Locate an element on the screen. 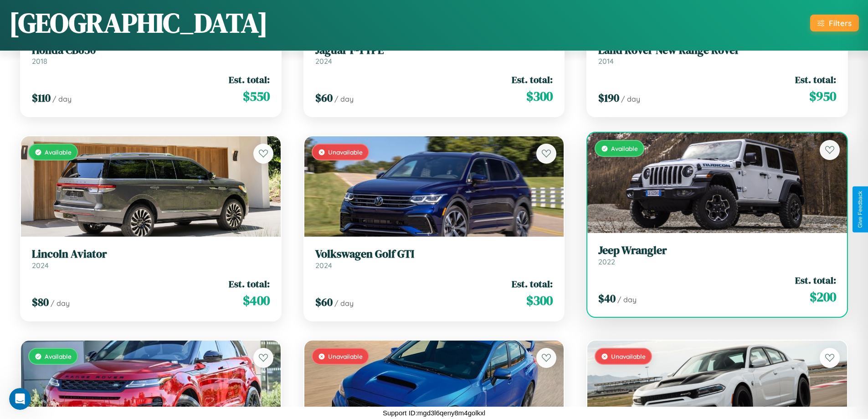 This screenshot has height=419, width=868. a: Land Rover New Range Rover2014 is located at coordinates (717, 54).